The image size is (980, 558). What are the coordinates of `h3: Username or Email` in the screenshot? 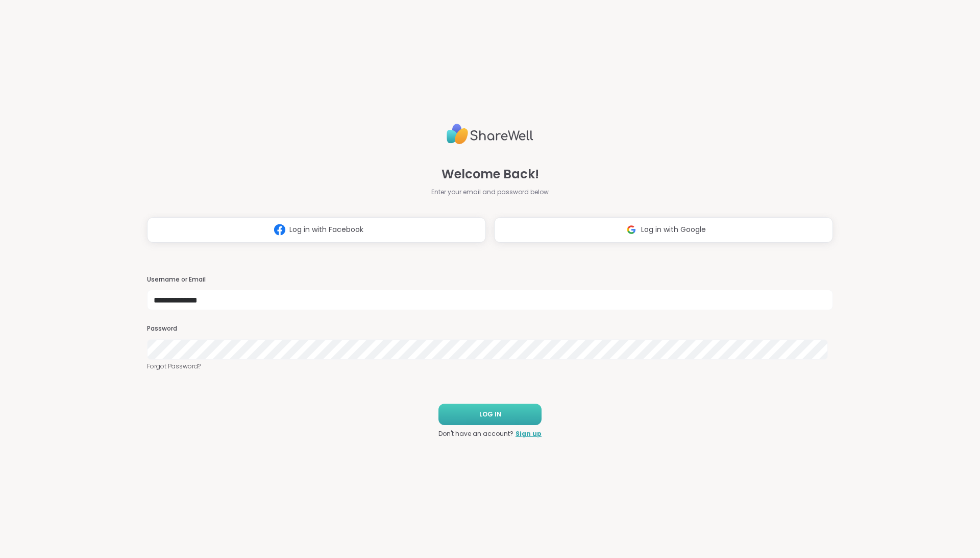 It's located at (490, 279).